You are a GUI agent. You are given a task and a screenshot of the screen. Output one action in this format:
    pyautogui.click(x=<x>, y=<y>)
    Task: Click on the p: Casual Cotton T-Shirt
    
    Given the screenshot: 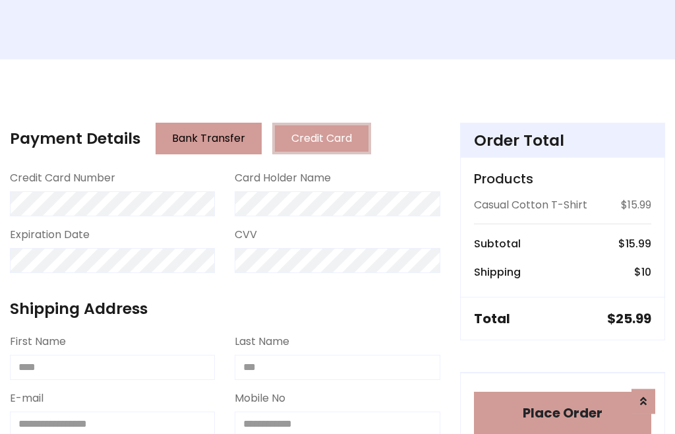 What is the action you would take?
    pyautogui.click(x=531, y=205)
    